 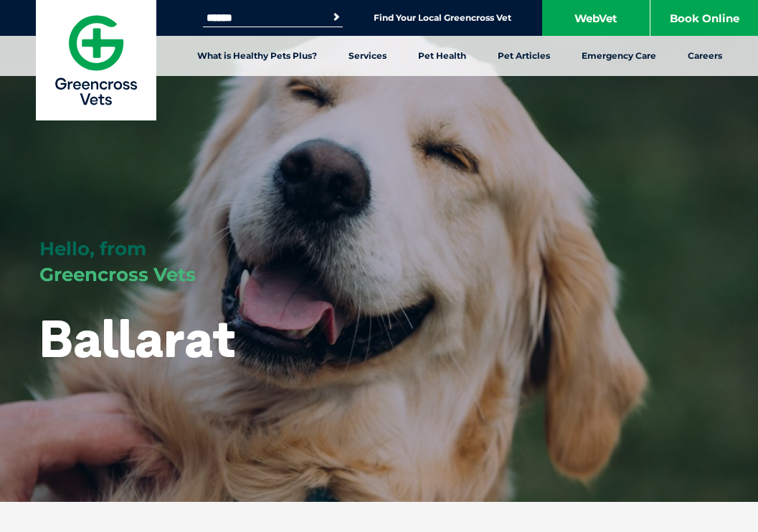 What do you see at coordinates (118, 274) in the screenshot?
I see `span: Greencross Vets` at bounding box center [118, 274].